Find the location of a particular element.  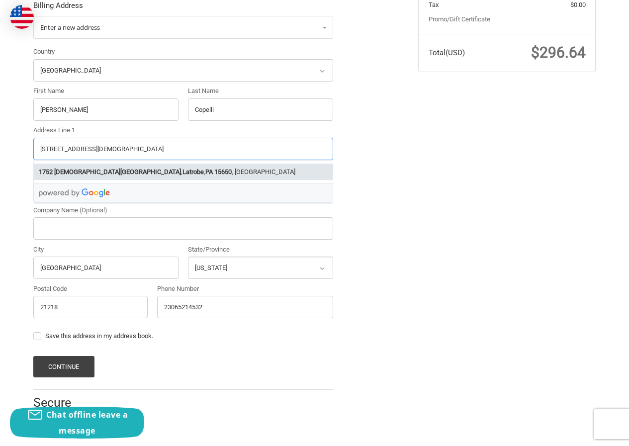

label: Postal Code is located at coordinates (90, 289).